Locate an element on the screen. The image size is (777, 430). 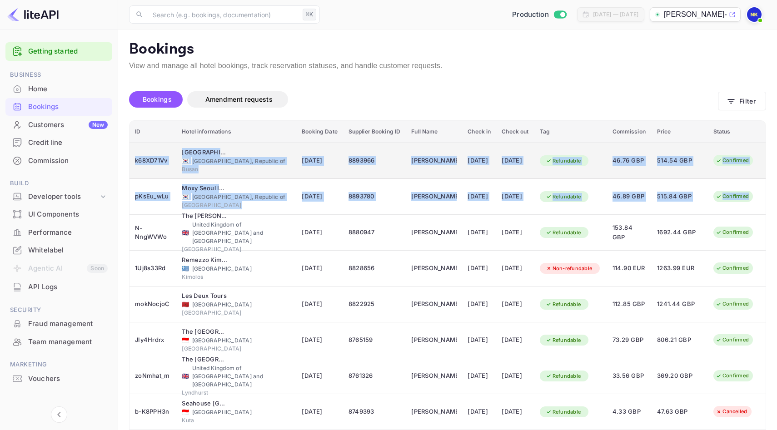
div: 8765159 is located at coordinates (374, 340).